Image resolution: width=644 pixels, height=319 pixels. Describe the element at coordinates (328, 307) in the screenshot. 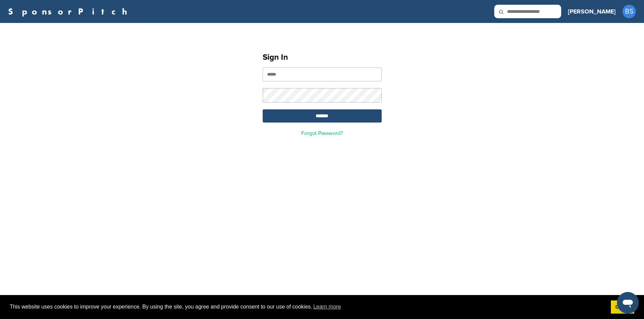

I see `a: learn more about cookies` at that location.